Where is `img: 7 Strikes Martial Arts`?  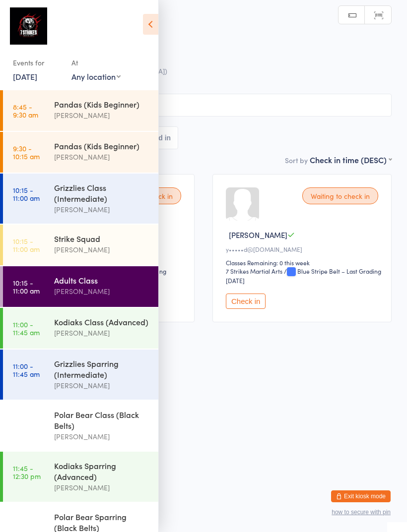 img: 7 Strikes Martial Arts is located at coordinates (28, 26).